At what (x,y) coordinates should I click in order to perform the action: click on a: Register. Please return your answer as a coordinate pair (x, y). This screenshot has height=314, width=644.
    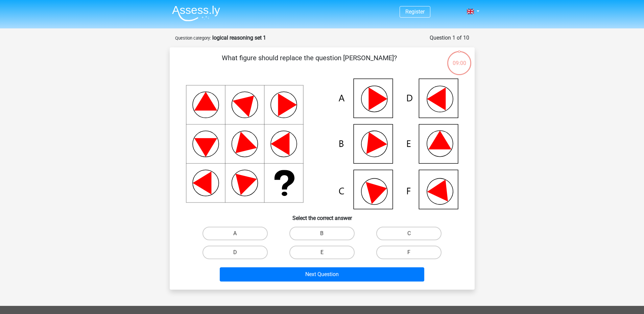
    Looking at the image, I should click on (415, 11).